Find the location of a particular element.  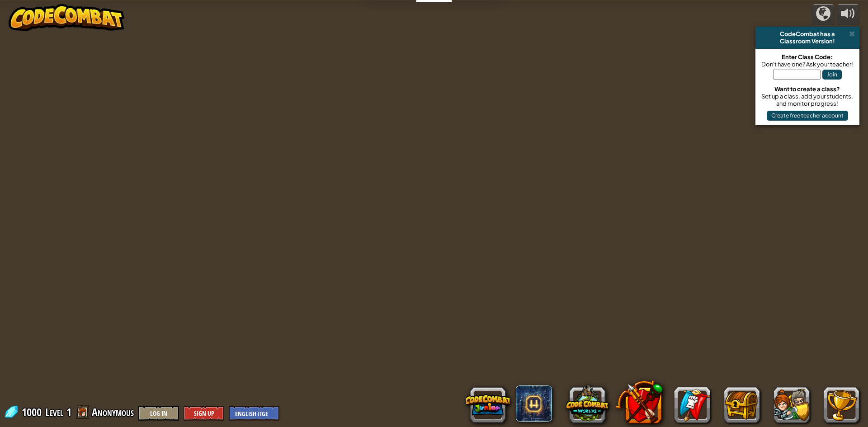

div: Classroom Version! is located at coordinates (807, 41).